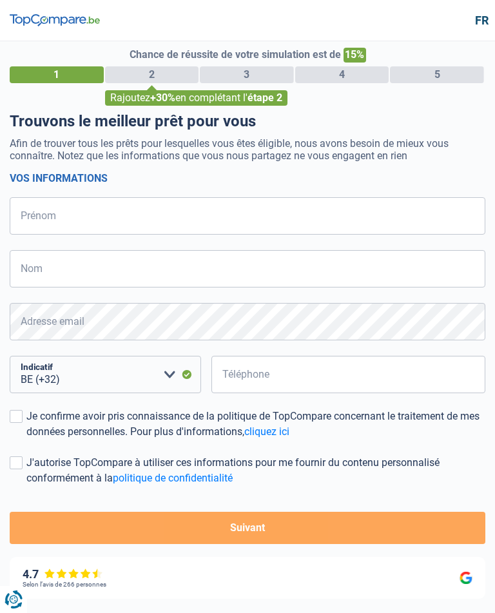  I want to click on button: Suivant, so click(248, 528).